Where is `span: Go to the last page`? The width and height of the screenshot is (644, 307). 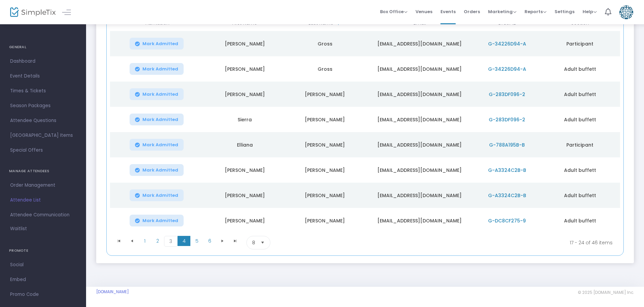 span: Go to the last page is located at coordinates (235, 241).